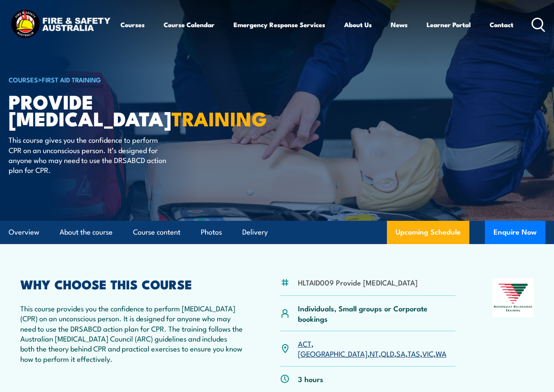 The width and height of the screenshot is (554, 392). Describe the element at coordinates (189, 25) in the screenshot. I see `a: Course Calendar` at that location.